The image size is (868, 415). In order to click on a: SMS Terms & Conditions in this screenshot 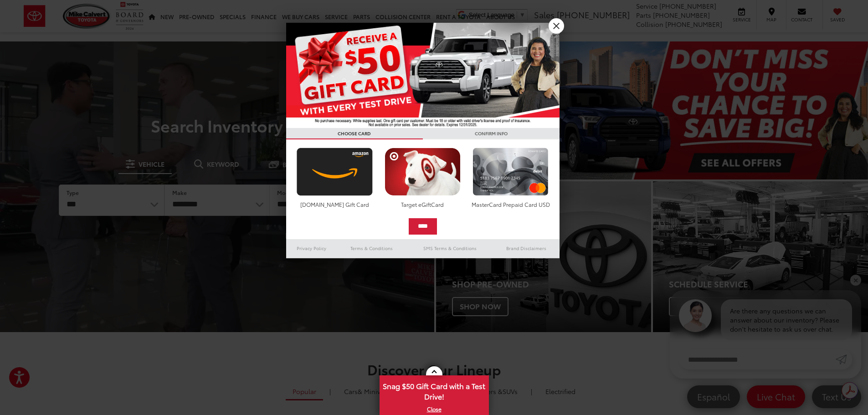, I will do `click(450, 248)`.